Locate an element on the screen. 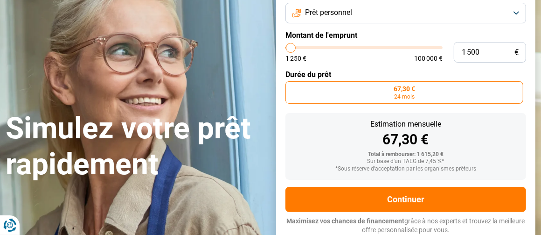 The image size is (541, 235). span: Prêt personnel is located at coordinates (328, 13).